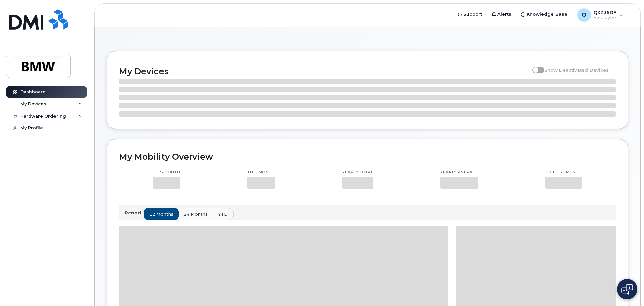 The image size is (644, 306). I want to click on span: 24 months, so click(195, 214).